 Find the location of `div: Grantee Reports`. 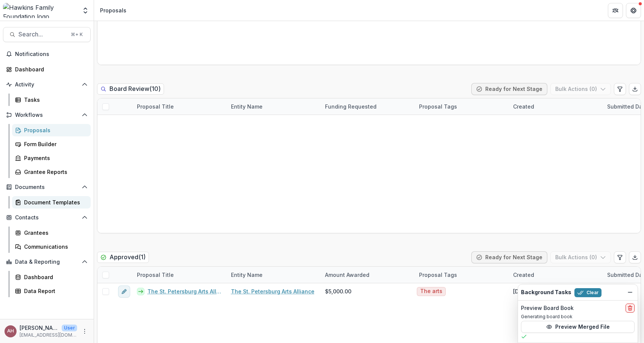

div: Grantee Reports is located at coordinates (54, 172).